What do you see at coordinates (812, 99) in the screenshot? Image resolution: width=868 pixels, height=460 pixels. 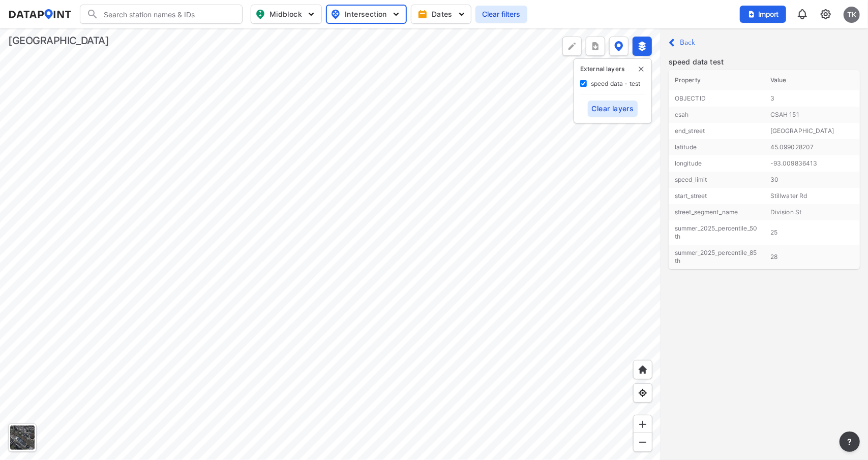 I see `td: 3` at bounding box center [812, 99].